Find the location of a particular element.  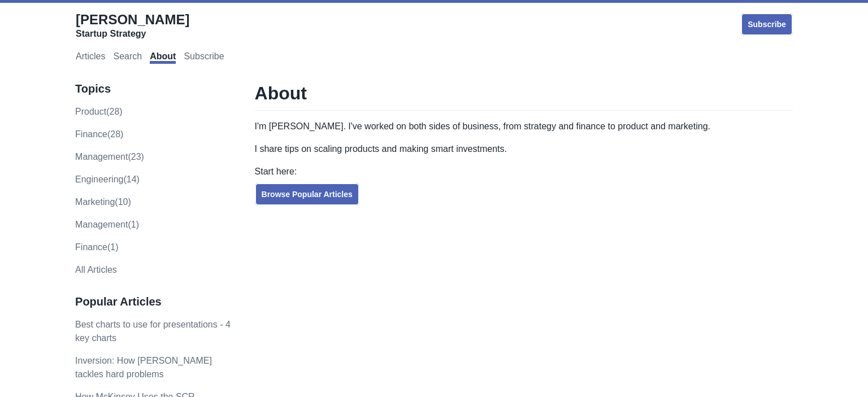

h3: Topics is located at coordinates (153, 88).